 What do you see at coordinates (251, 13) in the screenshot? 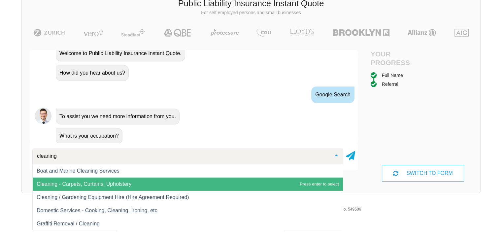
I see `p: For self employed persons and small businesses` at bounding box center [251, 13].